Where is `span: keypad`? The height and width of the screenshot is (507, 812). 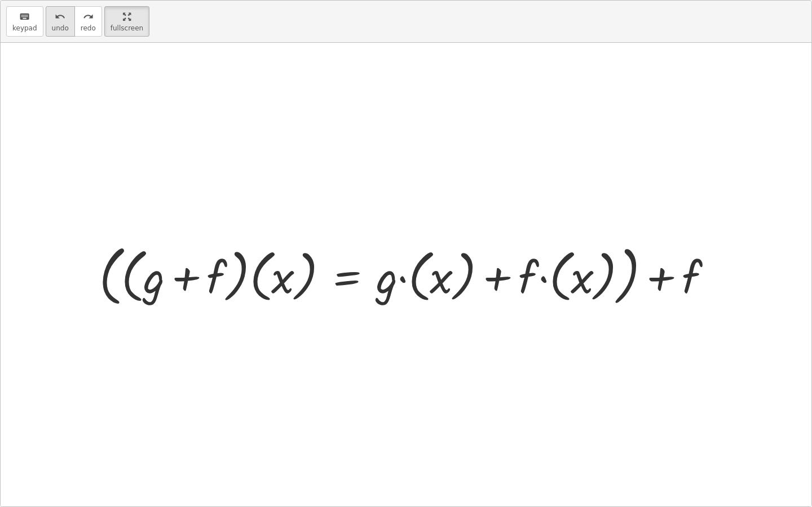 span: keypad is located at coordinates (25, 28).